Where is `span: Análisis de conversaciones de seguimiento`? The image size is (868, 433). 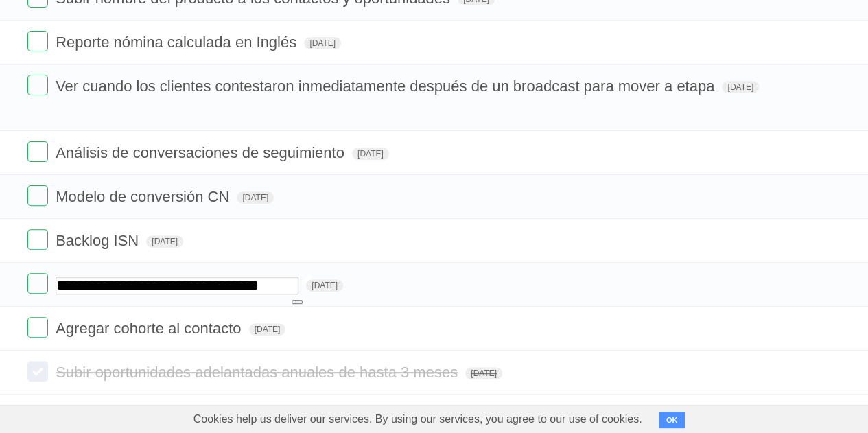 span: Análisis de conversaciones de seguimiento is located at coordinates (202, 152).